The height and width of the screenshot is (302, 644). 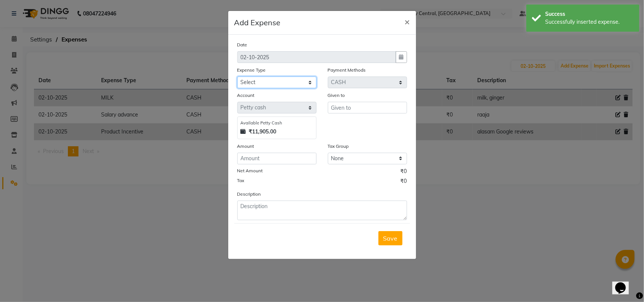 What do you see at coordinates (337, 96) in the screenshot?
I see `label: Given to` at bounding box center [337, 96].